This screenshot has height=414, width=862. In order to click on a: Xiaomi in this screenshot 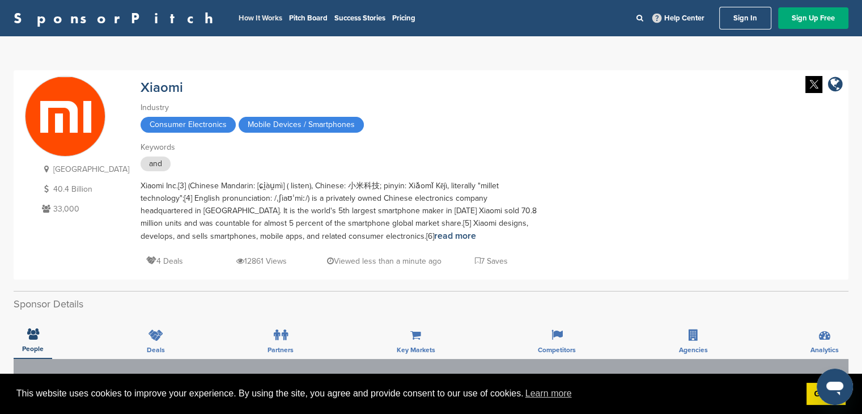, I will do `click(162, 87)`.